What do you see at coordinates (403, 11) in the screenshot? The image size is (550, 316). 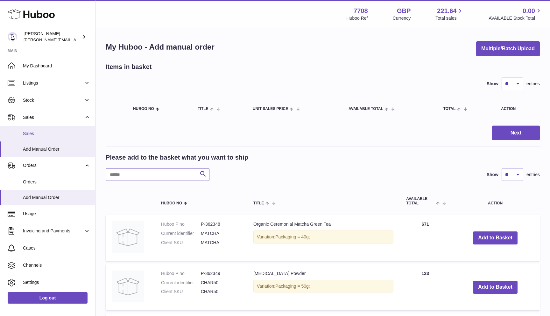 I see `strong: GBP` at bounding box center [403, 11].